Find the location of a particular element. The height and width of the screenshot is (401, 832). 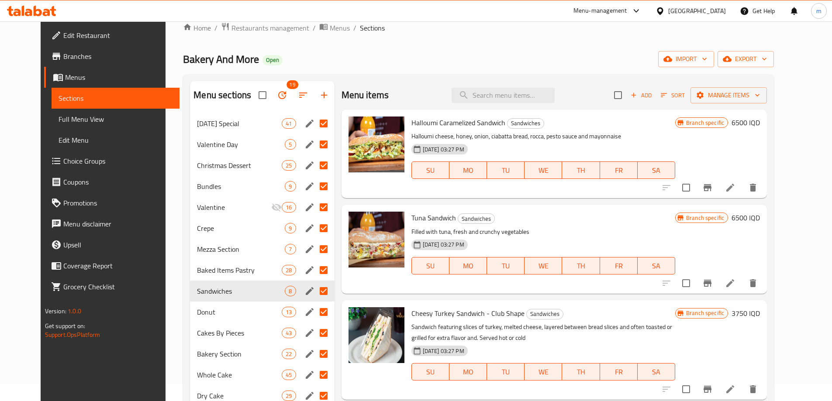

span: Coverage Report is located at coordinates (118, 266).